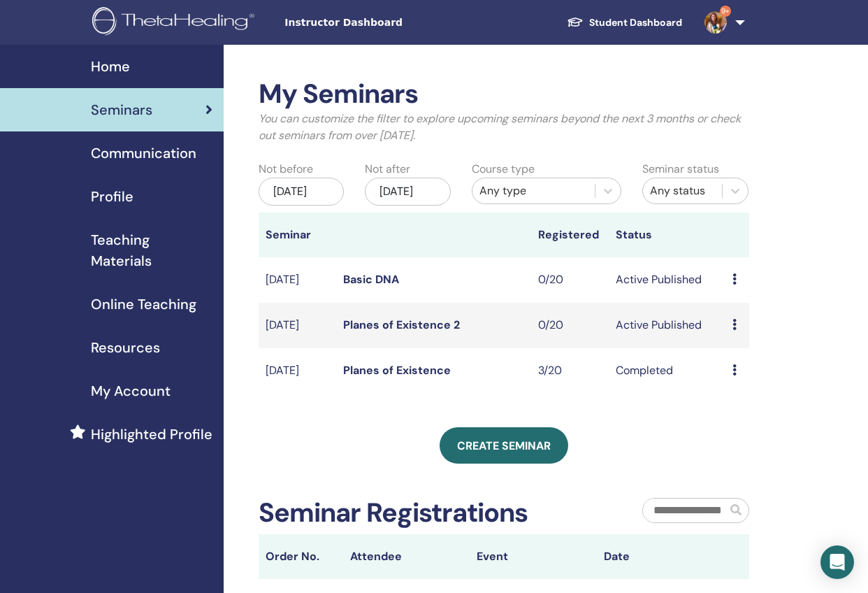  What do you see at coordinates (297, 235) in the screenshot?
I see `th: Seminar` at bounding box center [297, 235].